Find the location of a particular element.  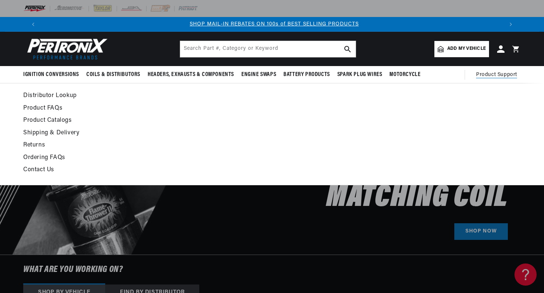

a: Ordering FAQs is located at coordinates (204, 158).